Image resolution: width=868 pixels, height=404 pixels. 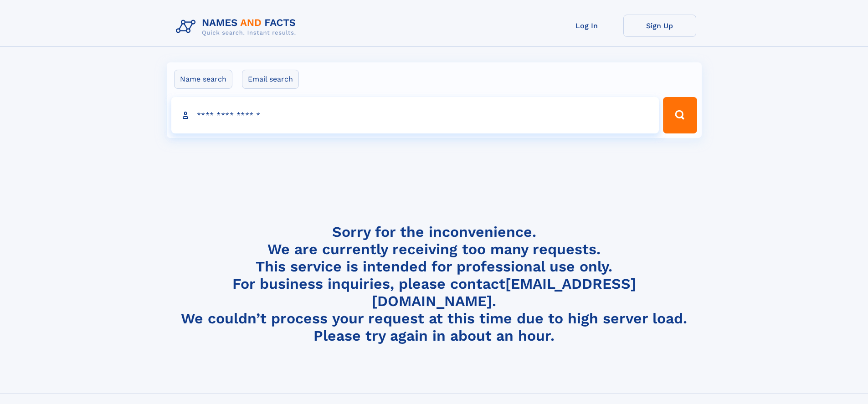 What do you see at coordinates (679, 116) in the screenshot?
I see `button: Search Button` at bounding box center [679, 116].